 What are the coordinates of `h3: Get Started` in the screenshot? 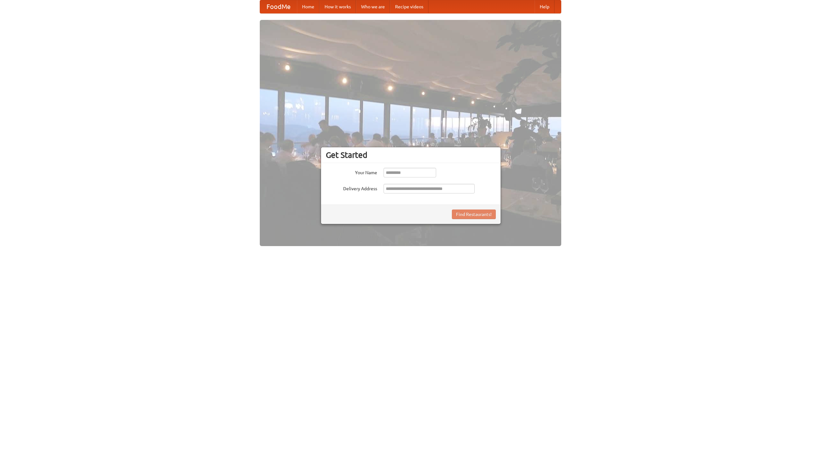 It's located at (411, 155).